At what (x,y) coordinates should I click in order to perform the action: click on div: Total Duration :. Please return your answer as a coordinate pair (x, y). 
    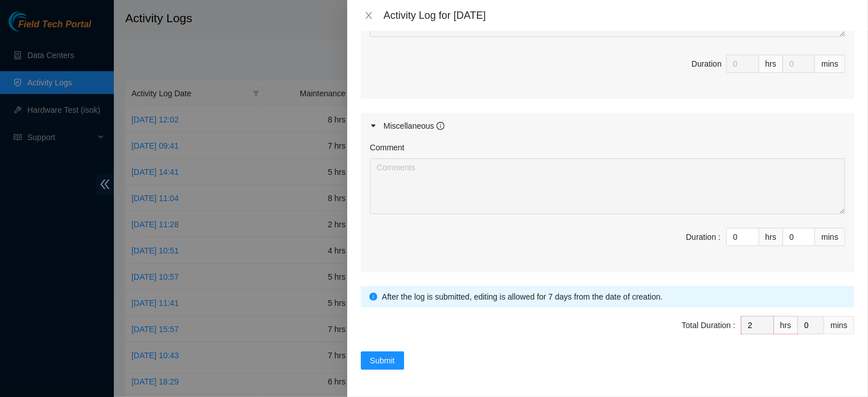
    Looking at the image, I should click on (708, 325).